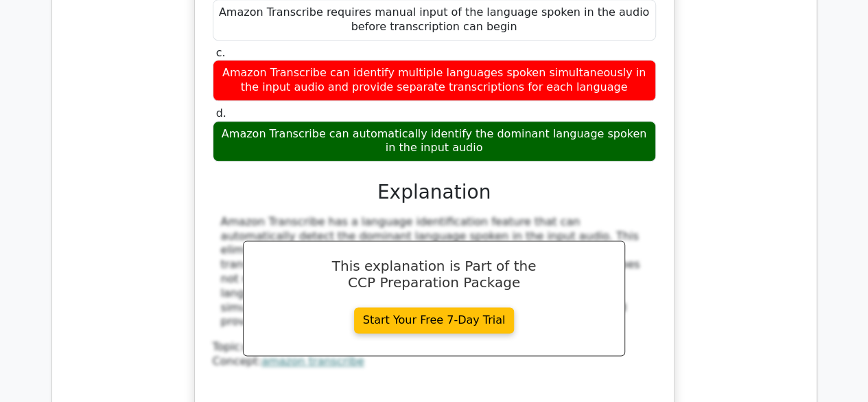  Describe the element at coordinates (313, 361) in the screenshot. I see `a: amazon transcribe` at that location.